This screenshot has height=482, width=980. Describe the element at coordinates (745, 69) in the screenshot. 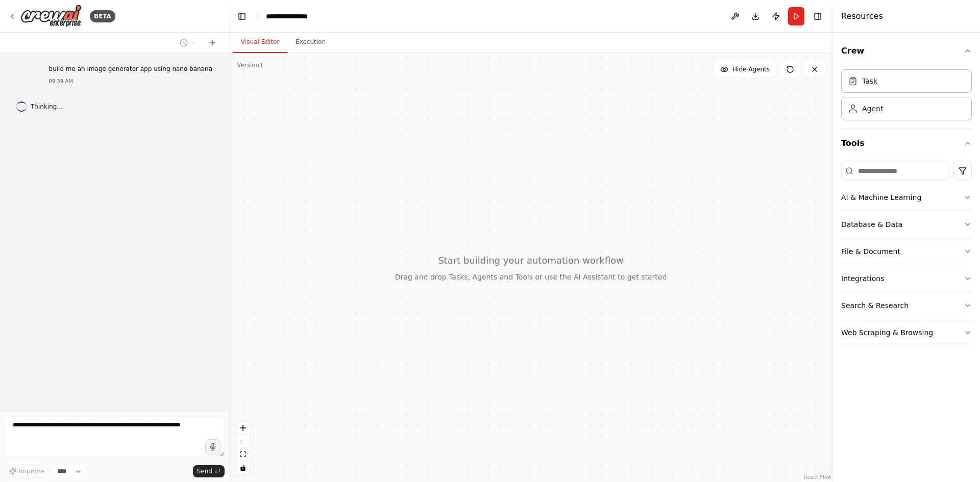

I see `button: Hide Agents` at that location.